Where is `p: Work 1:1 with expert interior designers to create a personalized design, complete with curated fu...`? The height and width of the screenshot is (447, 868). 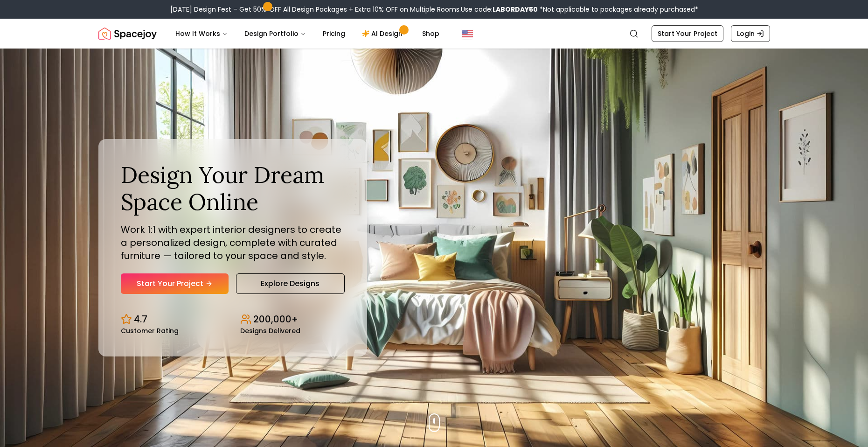
p: Work 1:1 with expert interior designers to create a personalized design, complete with curated fu... is located at coordinates (233, 243).